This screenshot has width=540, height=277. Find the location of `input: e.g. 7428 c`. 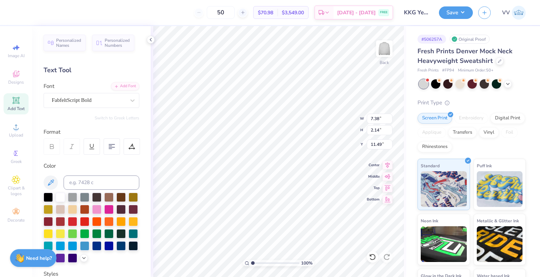

input: e.g. 7428 c is located at coordinates (101, 183).